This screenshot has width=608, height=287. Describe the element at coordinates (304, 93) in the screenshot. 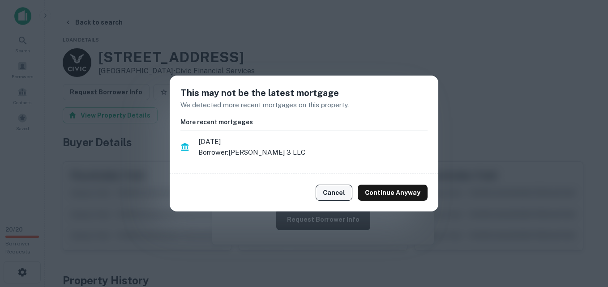

I see `h5: This may not be the latest mortgage` at that location.